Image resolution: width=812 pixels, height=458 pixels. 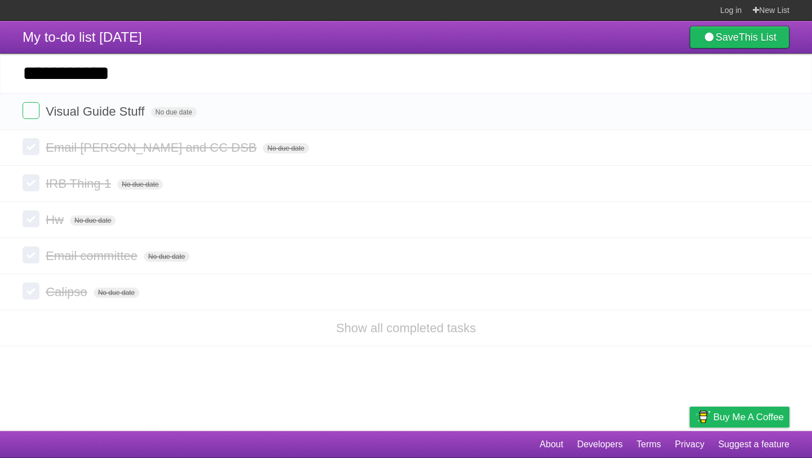 I want to click on span: Buy me a coffee, so click(x=748, y=417).